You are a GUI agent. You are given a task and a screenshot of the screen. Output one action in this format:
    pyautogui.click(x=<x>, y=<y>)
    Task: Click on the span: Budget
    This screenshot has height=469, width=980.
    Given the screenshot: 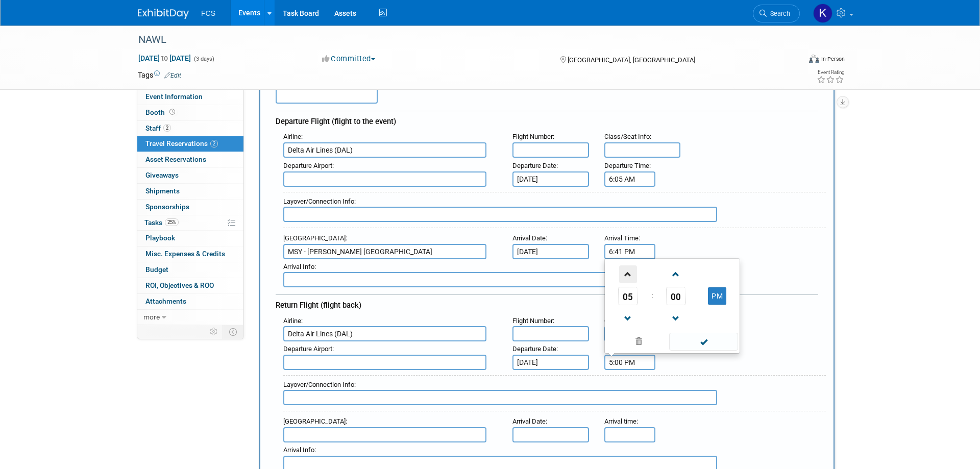 What is the action you would take?
    pyautogui.click(x=156, y=270)
    